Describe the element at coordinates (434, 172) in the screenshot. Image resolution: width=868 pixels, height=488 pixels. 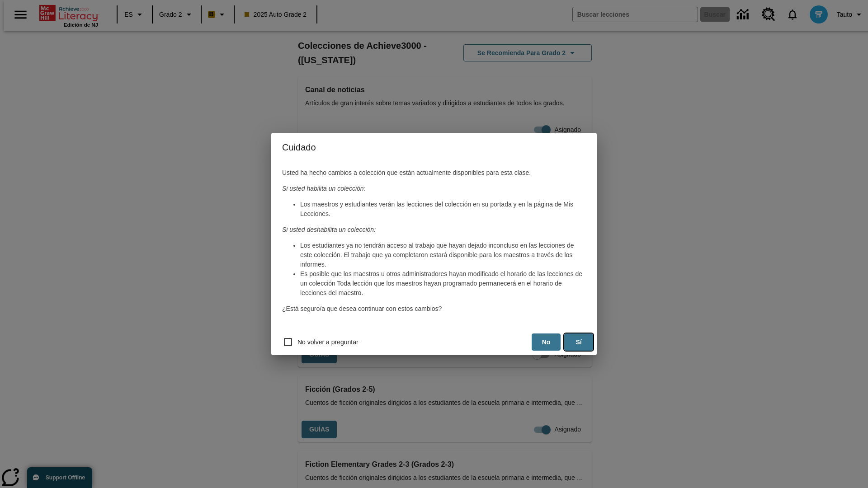
I see `p: Usted ha hecho cambios a colección que están actualmente disponibles para esta clase.` at that location.